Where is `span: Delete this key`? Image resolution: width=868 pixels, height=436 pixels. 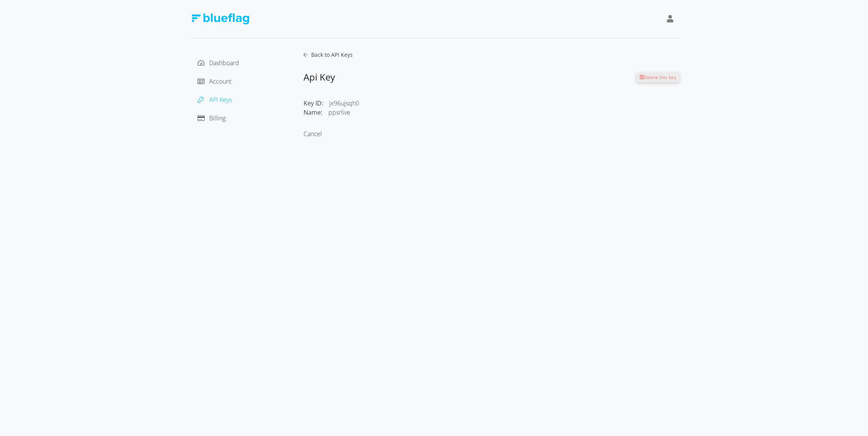
span: Delete this key is located at coordinates (660, 77).